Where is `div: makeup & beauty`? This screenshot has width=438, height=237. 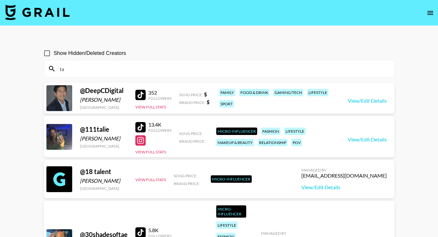
div: makeup & beauty is located at coordinates (235, 142).